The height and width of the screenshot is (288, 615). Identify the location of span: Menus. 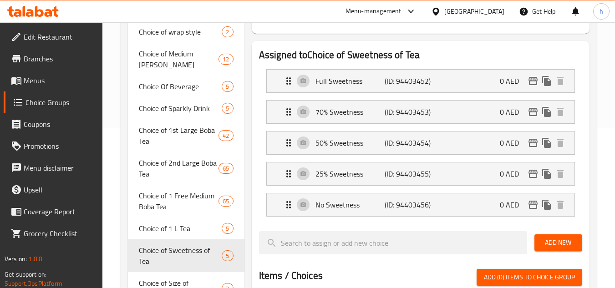
(60, 81).